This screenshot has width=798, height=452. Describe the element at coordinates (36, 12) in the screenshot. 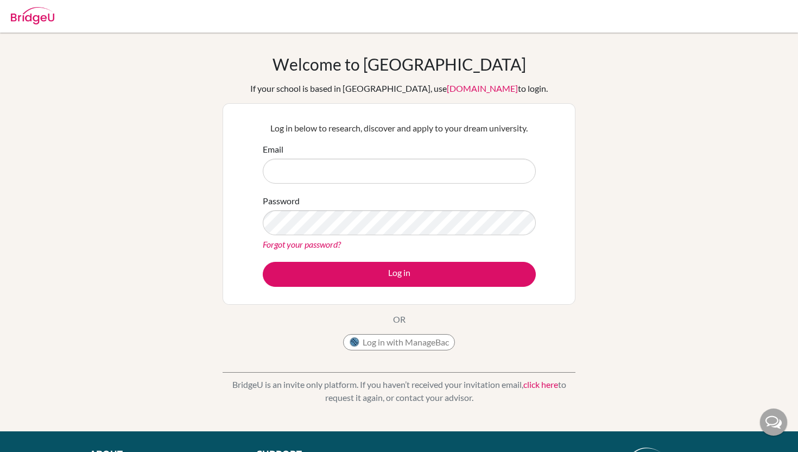

I see `span: Help` at that location.